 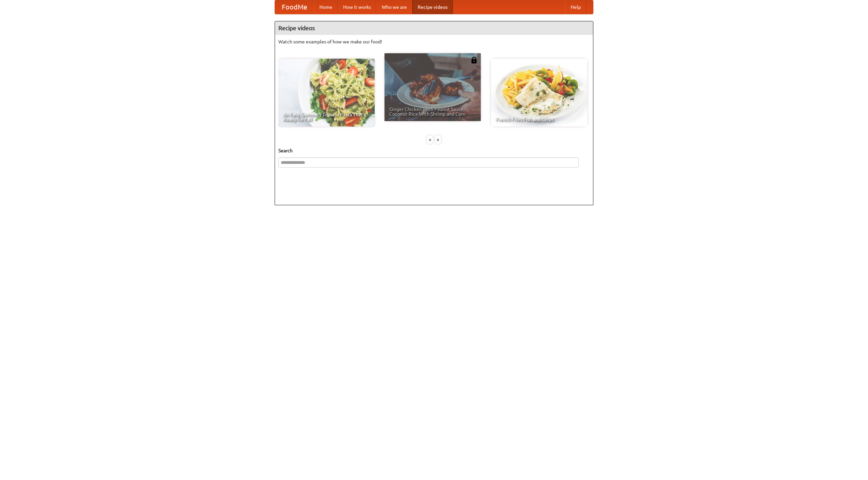 What do you see at coordinates (434, 151) in the screenshot?
I see `h5: Search` at bounding box center [434, 151].